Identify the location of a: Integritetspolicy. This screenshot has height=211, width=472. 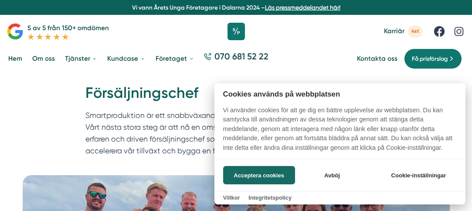
(270, 197).